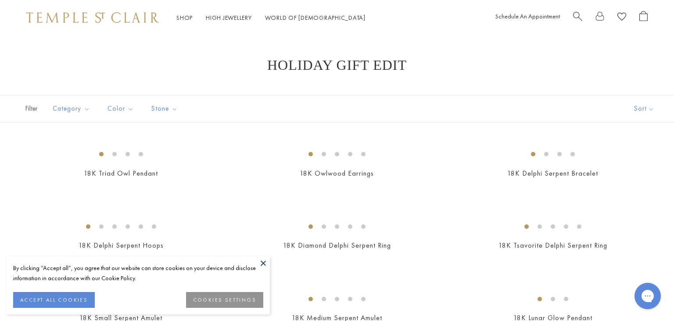 This screenshot has width=674, height=321. I want to click on span: Category, so click(72, 108).